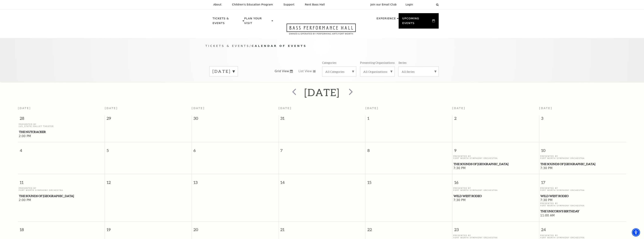  What do you see at coordinates (61, 180) in the screenshot?
I see `span: 11` at bounding box center [61, 180].